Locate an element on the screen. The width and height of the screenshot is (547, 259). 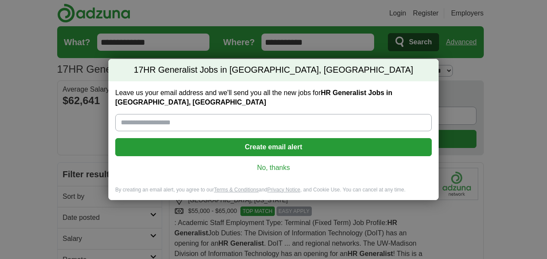
a: Privacy Notice is located at coordinates (284, 190).